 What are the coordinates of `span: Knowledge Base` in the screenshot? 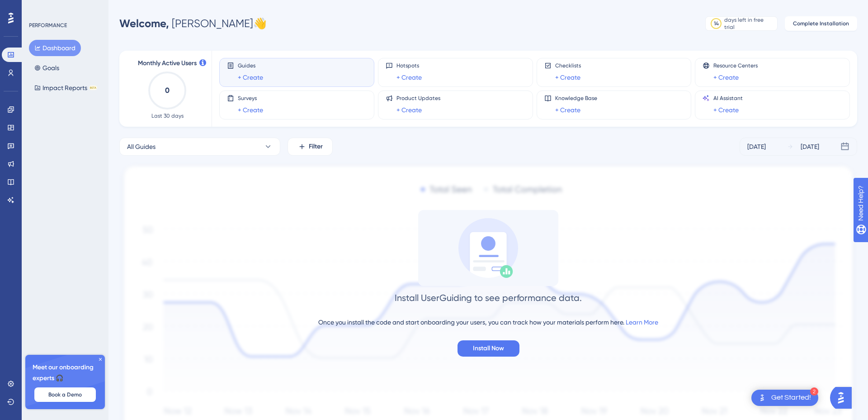 It's located at (576, 98).